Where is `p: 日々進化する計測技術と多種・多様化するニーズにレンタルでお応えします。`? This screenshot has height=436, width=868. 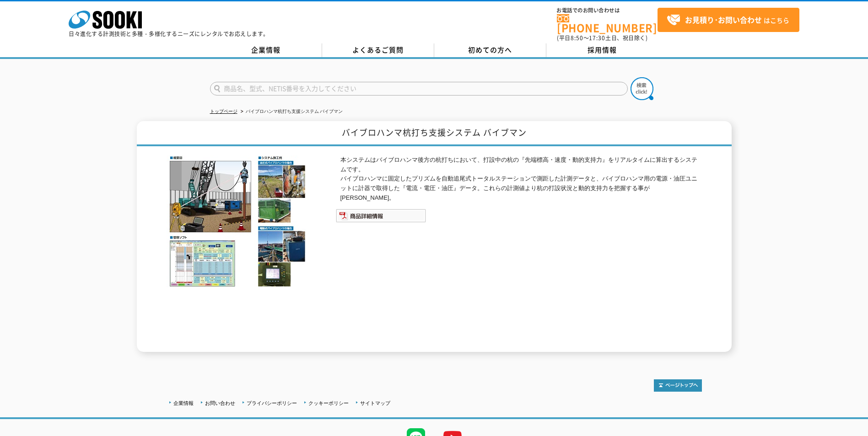 p: 日々進化する計測技術と多種・多様化するニーズにレンタルでお応えします。 is located at coordinates (169, 34).